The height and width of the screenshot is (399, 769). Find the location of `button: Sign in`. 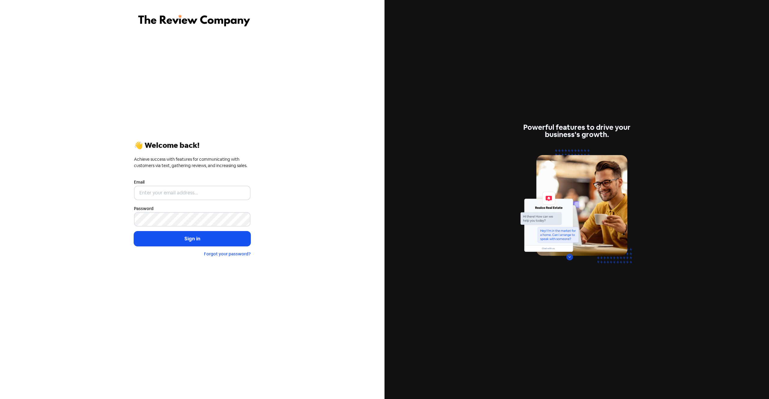

button: Sign in is located at coordinates (192, 239).